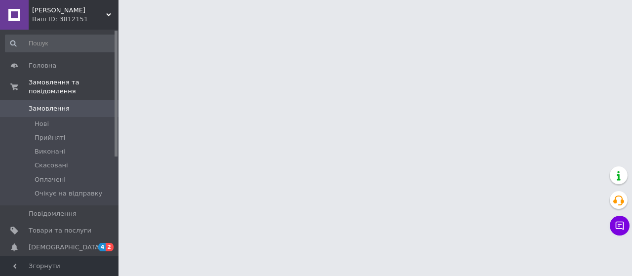  What do you see at coordinates (68, 194) in the screenshot?
I see `span: Очікує на відправку` at bounding box center [68, 194].